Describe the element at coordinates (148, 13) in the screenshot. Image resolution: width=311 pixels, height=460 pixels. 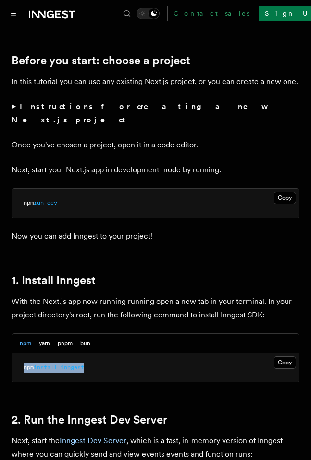
I see `button: Toggle dark mode` at that location.